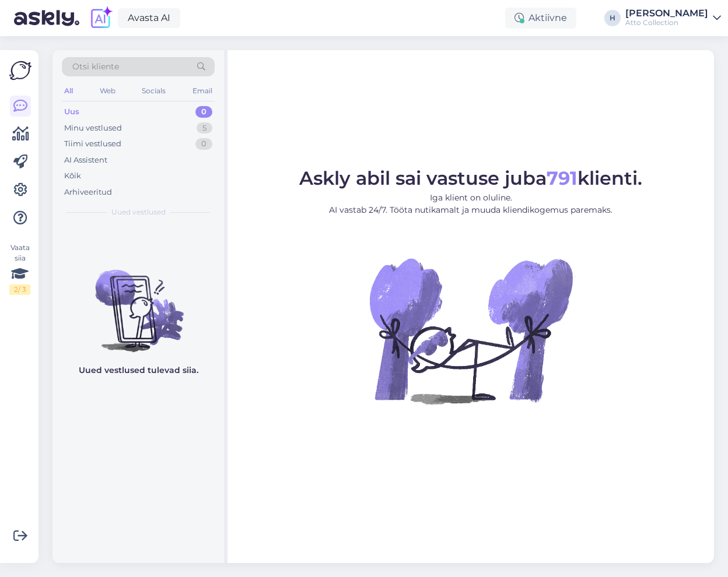 Image resolution: width=728 pixels, height=577 pixels. What do you see at coordinates (20, 290) in the screenshot?
I see `div: 2 / 3` at bounding box center [20, 290].